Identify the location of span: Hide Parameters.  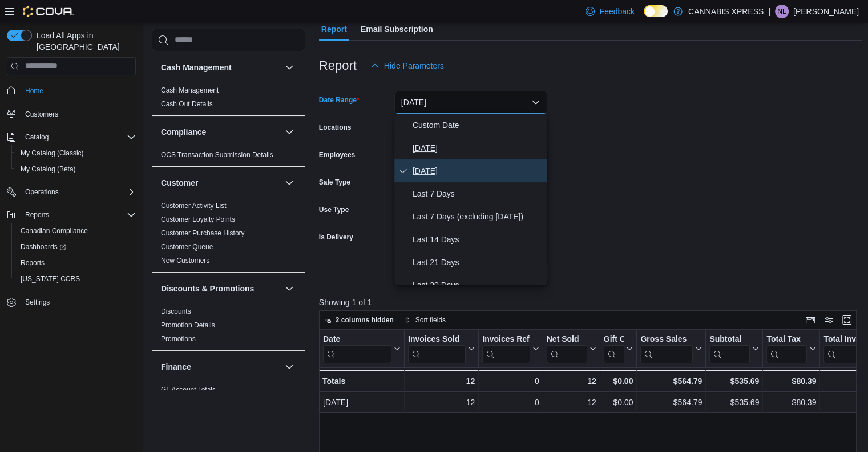
(414, 66).